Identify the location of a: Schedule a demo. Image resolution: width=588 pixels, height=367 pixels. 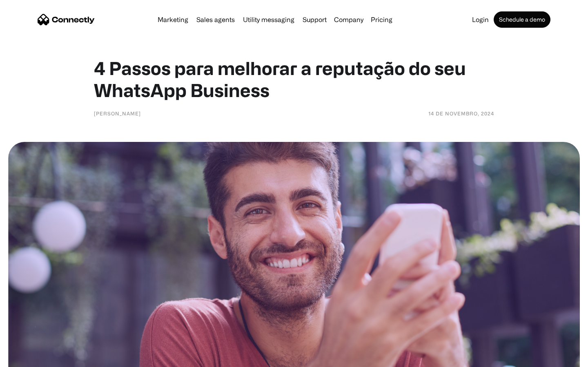
(522, 20).